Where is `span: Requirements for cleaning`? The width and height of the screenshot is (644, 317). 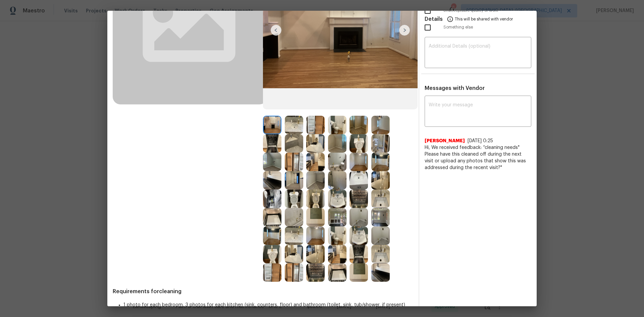
span: Requirements for cleaning is located at coordinates (263, 291).